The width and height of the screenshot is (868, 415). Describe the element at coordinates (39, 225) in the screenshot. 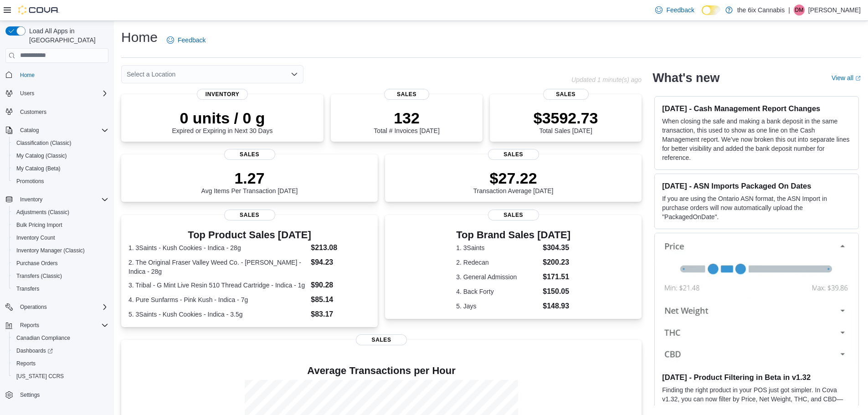

I see `a: Bulk Pricing Import` at that location.